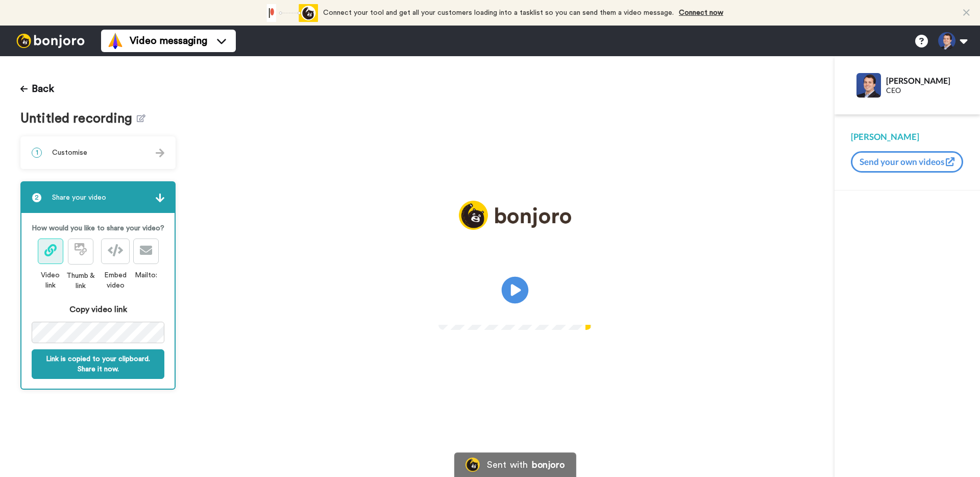 The image size is (980, 477). I want to click on img: Profile Image, so click(868, 85).